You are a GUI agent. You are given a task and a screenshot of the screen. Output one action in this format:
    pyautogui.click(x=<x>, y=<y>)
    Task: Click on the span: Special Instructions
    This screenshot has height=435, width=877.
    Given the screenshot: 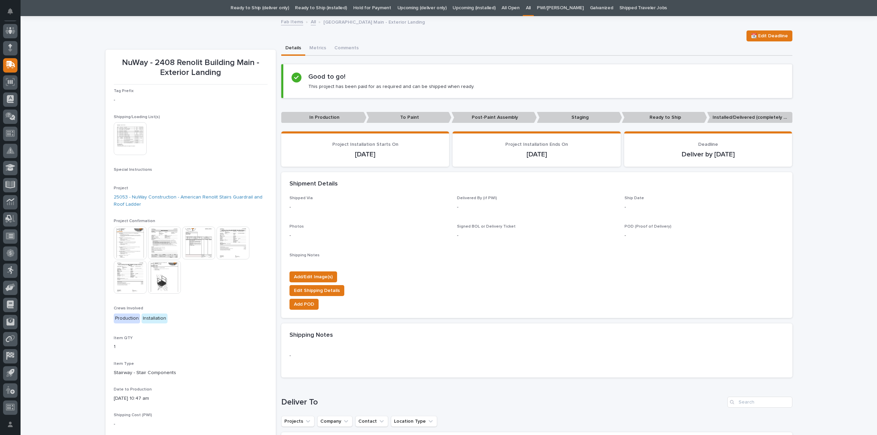 What is the action you would take?
    pyautogui.click(x=133, y=170)
    